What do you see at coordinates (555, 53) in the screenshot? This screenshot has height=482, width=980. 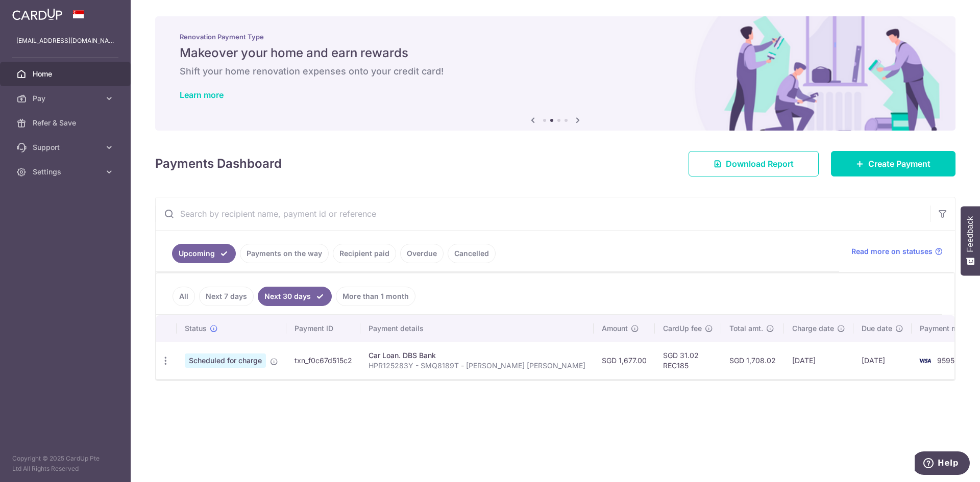 I see `h5: Makeover your home and earn rewards` at bounding box center [555, 53].